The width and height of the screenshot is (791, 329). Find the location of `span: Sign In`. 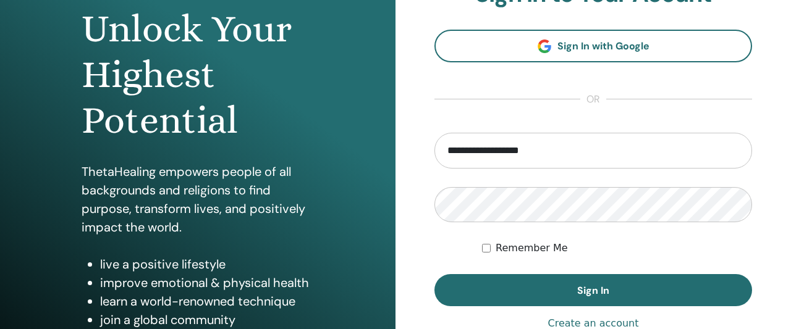

span: Sign In is located at coordinates (593, 291).